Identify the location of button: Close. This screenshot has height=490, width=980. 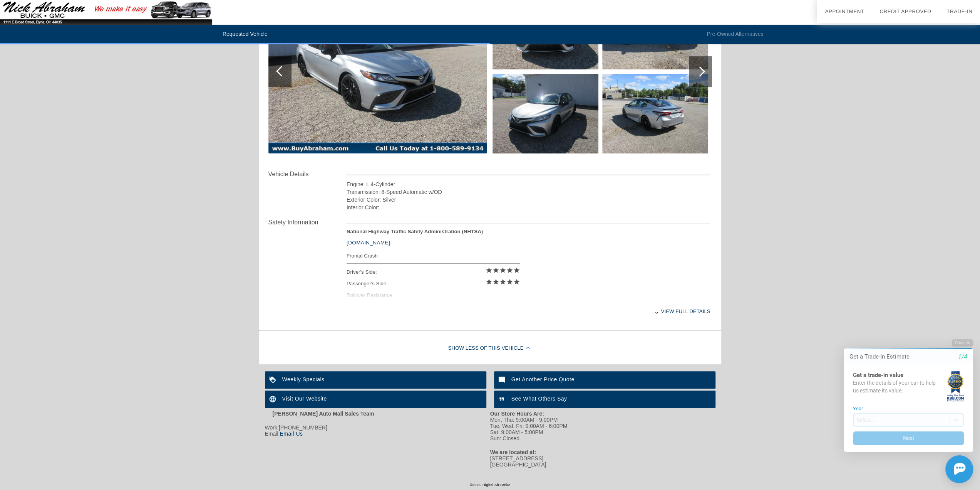
(135, 10).